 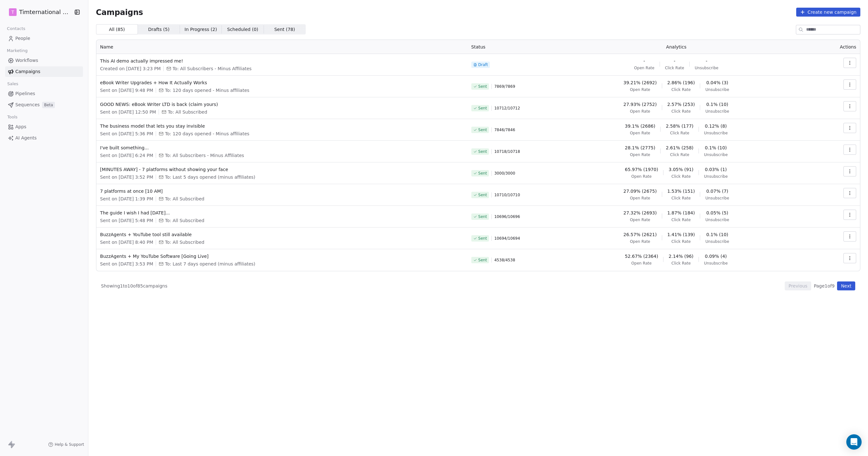 What do you see at coordinates (716, 170) in the screenshot?
I see `span: 0.03% (1)` at bounding box center [716, 170].